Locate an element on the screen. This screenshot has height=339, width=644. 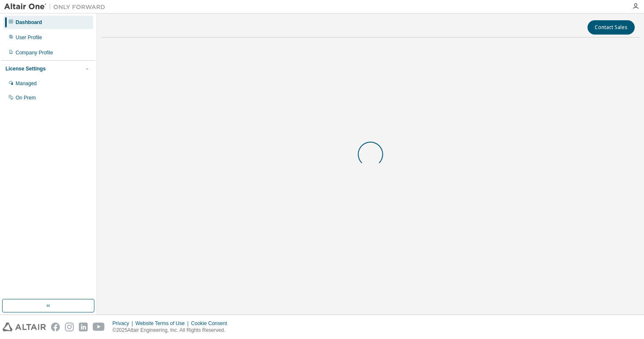
div: Cookie Consent is located at coordinates (212, 323).